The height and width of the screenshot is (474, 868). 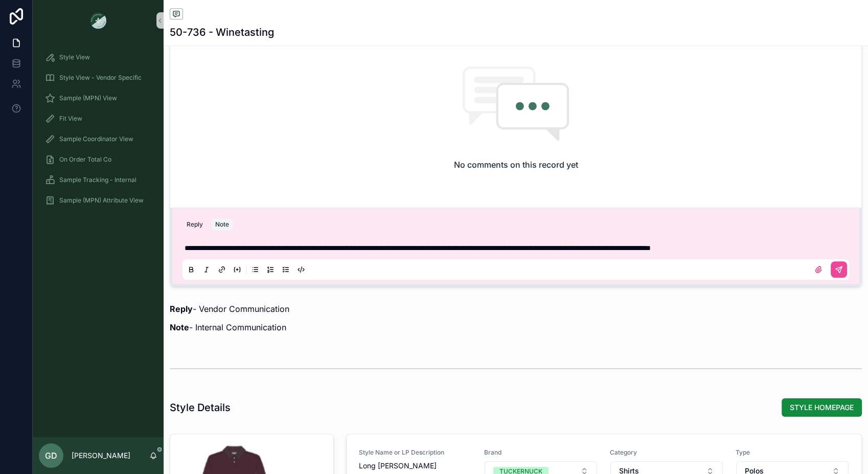 What do you see at coordinates (88, 98) in the screenshot?
I see `span: Sample (MPN) View` at bounding box center [88, 98].